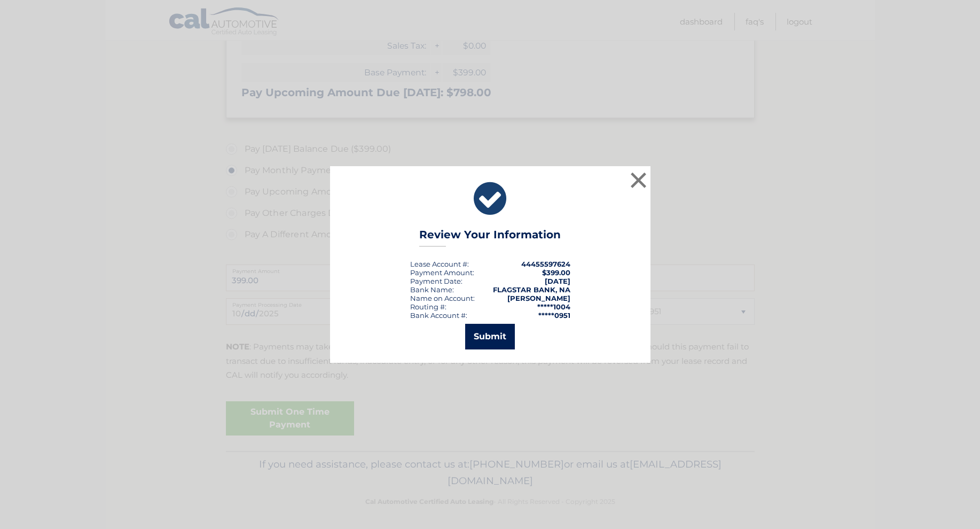 This screenshot has height=529, width=980. Describe the element at coordinates (490, 237) in the screenshot. I see `h3: Review Your Information` at that location.